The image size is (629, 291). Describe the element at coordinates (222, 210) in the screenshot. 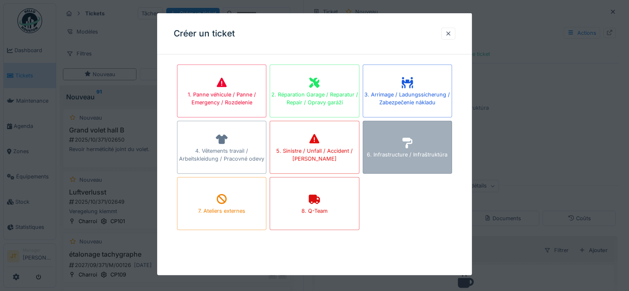

I see `div: 7. Ateliers externes` at that location.